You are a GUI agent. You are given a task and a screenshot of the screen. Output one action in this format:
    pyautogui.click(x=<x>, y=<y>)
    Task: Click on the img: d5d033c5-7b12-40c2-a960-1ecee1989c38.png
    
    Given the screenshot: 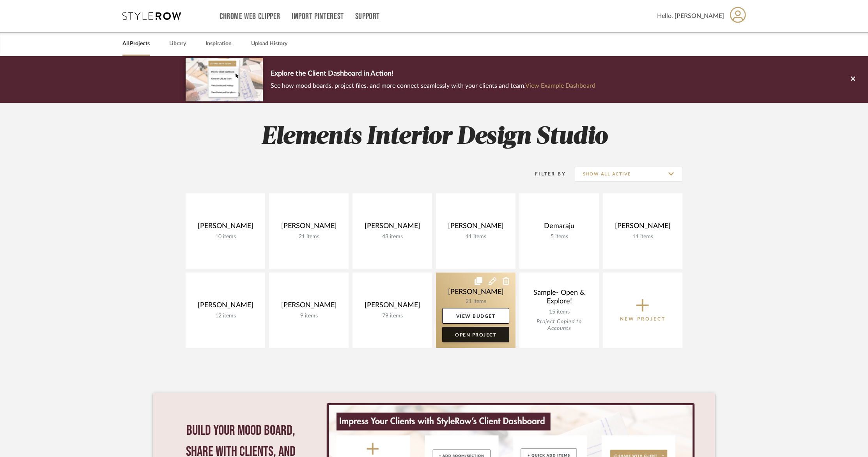 What is the action you would take?
    pyautogui.click(x=224, y=79)
    